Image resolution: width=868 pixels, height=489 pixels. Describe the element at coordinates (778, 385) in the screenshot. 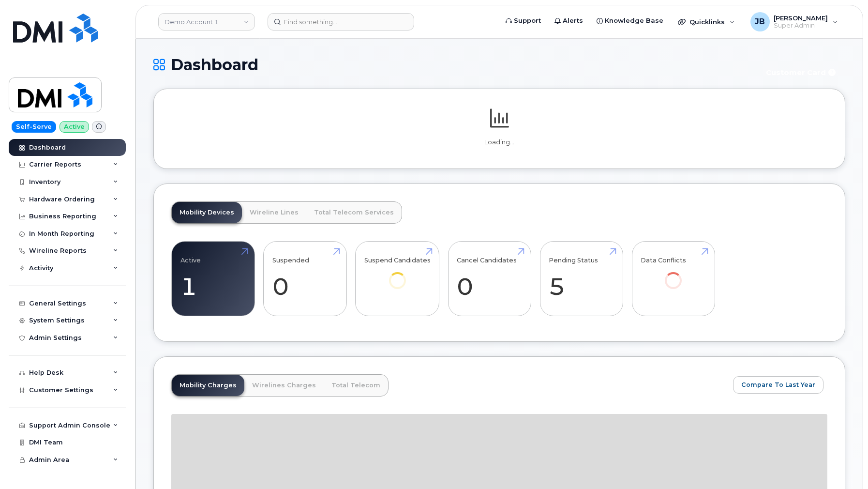

I see `button: Compare To Last Year` at that location.